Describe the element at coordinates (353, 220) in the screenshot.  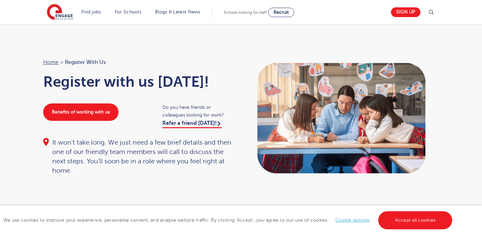
I see `a: Cookie settings` at that location.